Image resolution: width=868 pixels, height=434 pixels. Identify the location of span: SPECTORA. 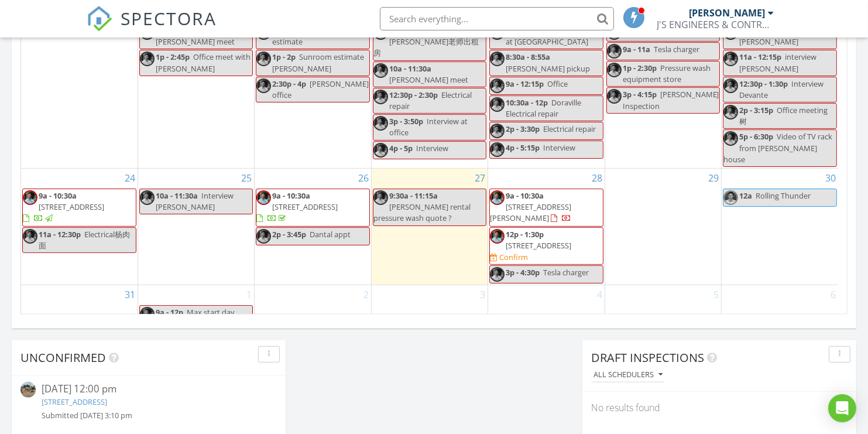
(168, 18).